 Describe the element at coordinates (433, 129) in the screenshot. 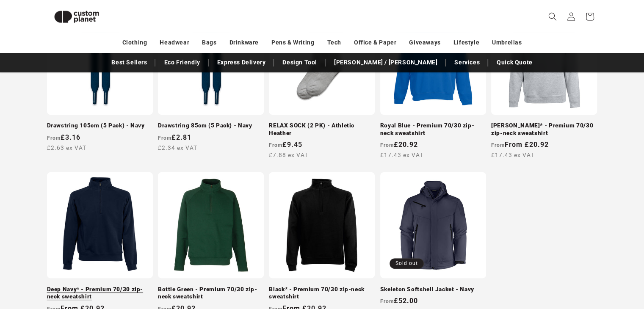

I see `a: Royal Blue - Premium 70/30 zip-neck sweatshirt` at that location.